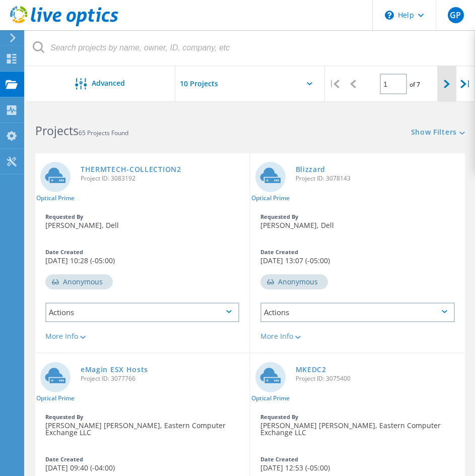  I want to click on a: eMagin ESX Hosts, so click(115, 369).